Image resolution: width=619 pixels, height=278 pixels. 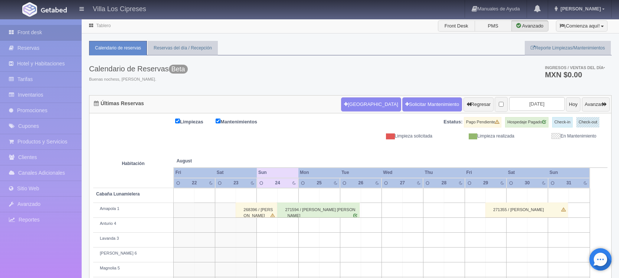 What do you see at coordinates (183, 48) in the screenshot?
I see `a: Reservas del día / Recepción` at bounding box center [183, 48].